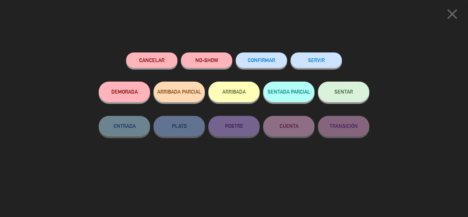  Describe the element at coordinates (344, 126) in the screenshot. I see `button: TRANSICIÓN` at that location.